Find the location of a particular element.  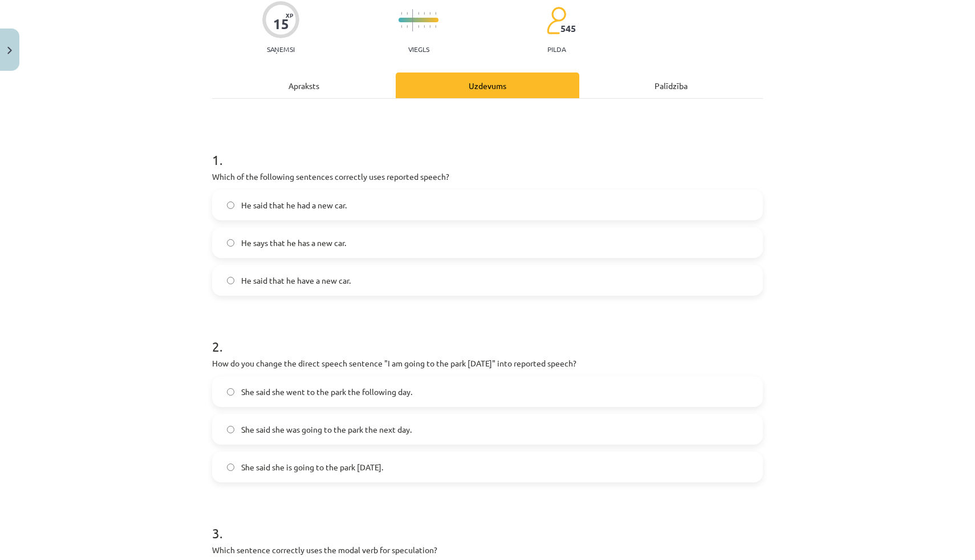

div: 15 is located at coordinates (281, 24).